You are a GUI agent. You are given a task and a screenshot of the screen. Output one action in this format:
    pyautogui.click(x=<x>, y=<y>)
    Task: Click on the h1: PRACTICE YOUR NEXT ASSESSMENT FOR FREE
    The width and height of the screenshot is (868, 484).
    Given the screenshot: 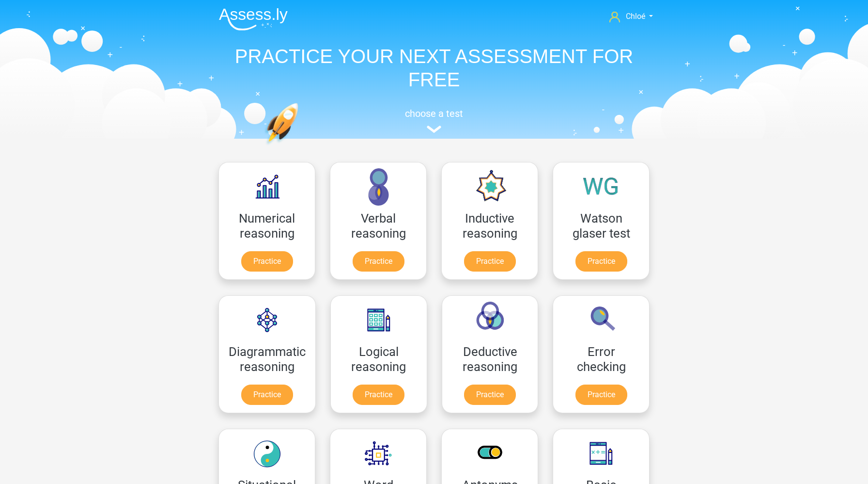 What is the action you would take?
    pyautogui.click(x=434, y=68)
    